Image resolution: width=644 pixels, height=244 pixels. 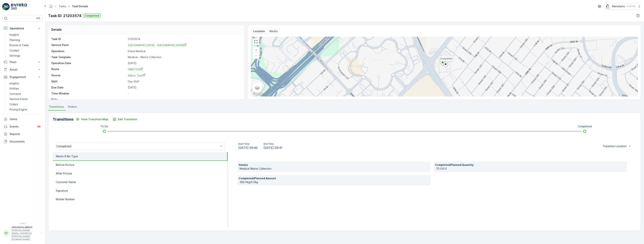 What do you see at coordinates (25, 94) in the screenshot?
I see `a: Contacts` at bounding box center [25, 94].